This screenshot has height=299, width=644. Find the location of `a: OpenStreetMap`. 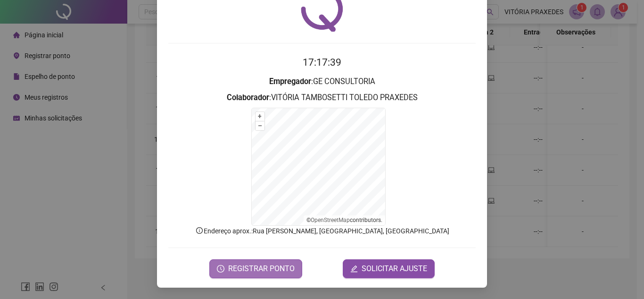

a: OpenStreetMap is located at coordinates (330, 220).